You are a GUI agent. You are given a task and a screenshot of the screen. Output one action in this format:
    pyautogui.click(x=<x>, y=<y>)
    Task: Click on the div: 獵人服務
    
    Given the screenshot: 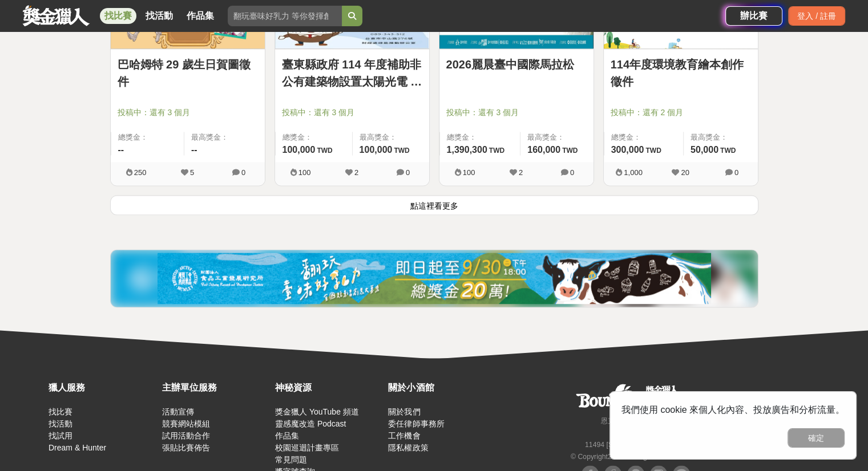 What is the action you would take?
    pyautogui.click(x=102, y=387)
    